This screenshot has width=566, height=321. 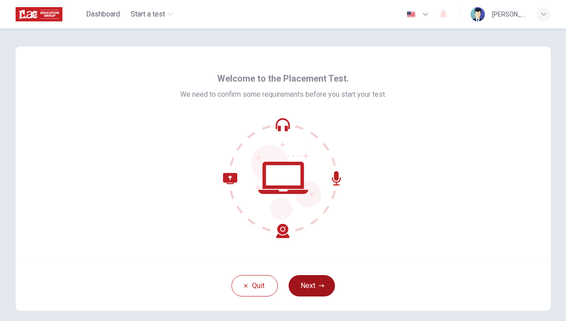 I want to click on span: Dashboard, so click(x=103, y=14).